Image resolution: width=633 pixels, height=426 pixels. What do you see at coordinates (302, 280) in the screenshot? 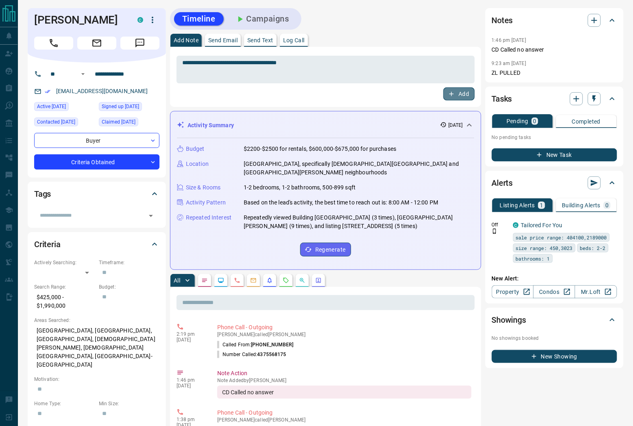
I see `svg: Opportunities` at bounding box center [302, 280].